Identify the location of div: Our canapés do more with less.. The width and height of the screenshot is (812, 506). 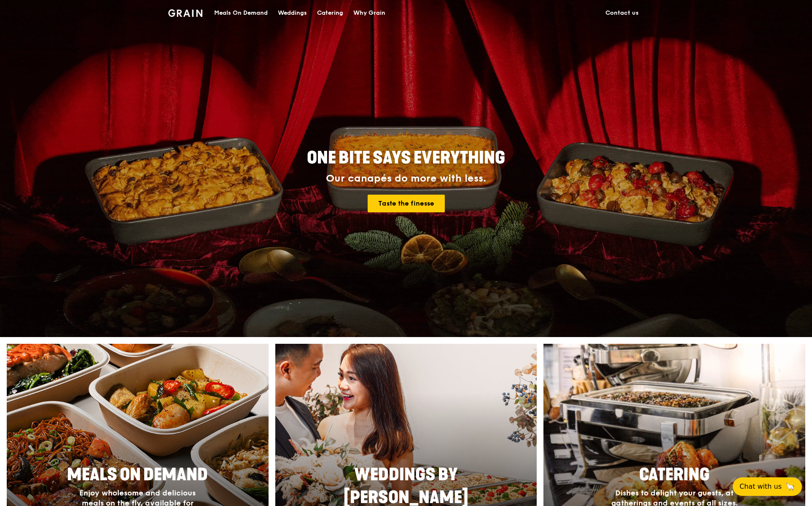
(406, 179).